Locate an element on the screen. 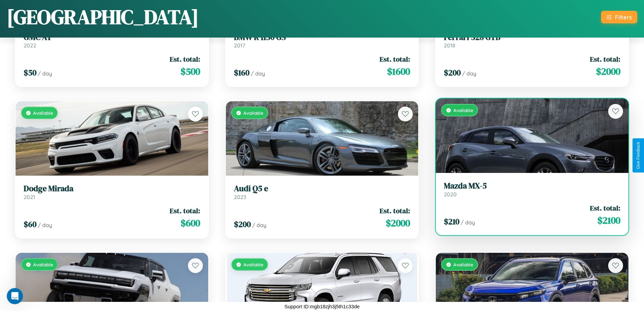 This screenshot has height=311, width=644. span: 2021 is located at coordinates (30, 197).